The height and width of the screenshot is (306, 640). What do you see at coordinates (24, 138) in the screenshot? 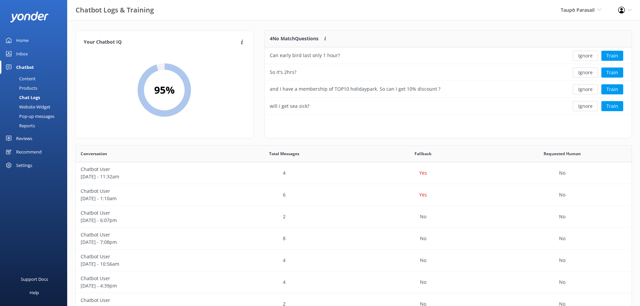
I see `div: Reviews` at bounding box center [24, 138].